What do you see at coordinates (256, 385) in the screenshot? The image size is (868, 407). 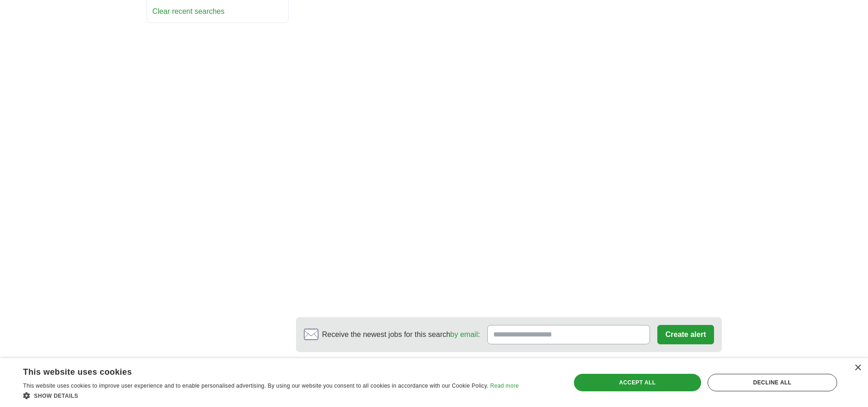 I see `span: This website uses cookies to improve user experience and to enable personalised advertising. By u...` at bounding box center [256, 385].